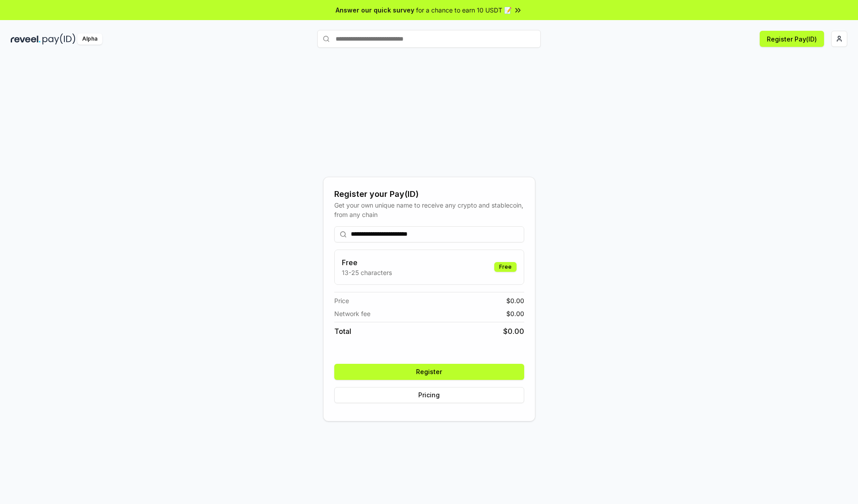 This screenshot has width=858, height=504. Describe the element at coordinates (429, 210) in the screenshot. I see `div: Get your own unique name to receive any crypto and stablecoin, from any chain` at that location.